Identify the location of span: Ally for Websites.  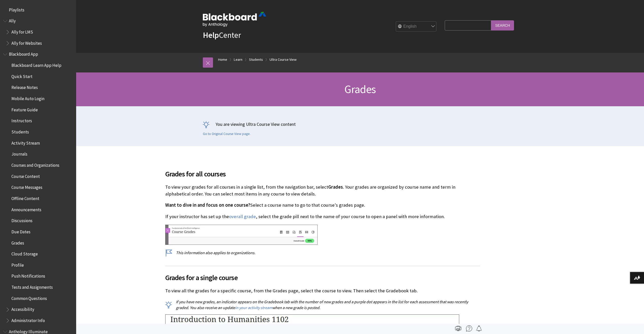
(26, 42).